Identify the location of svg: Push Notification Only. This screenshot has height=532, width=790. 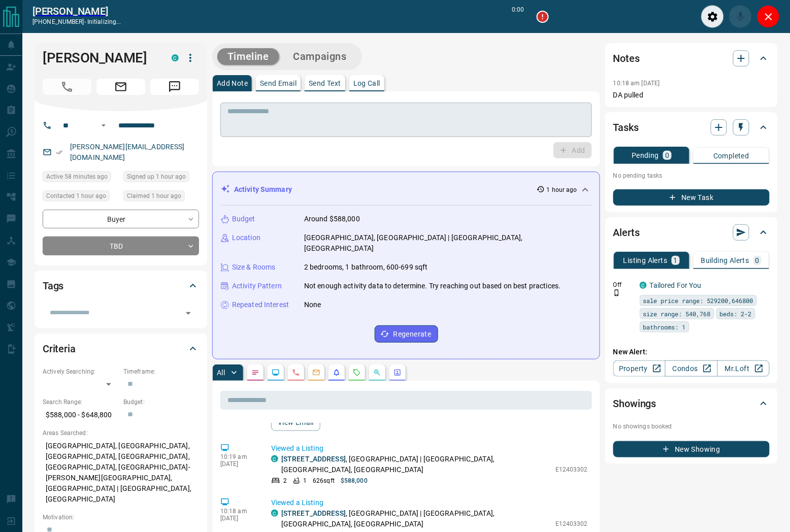
(617, 293).